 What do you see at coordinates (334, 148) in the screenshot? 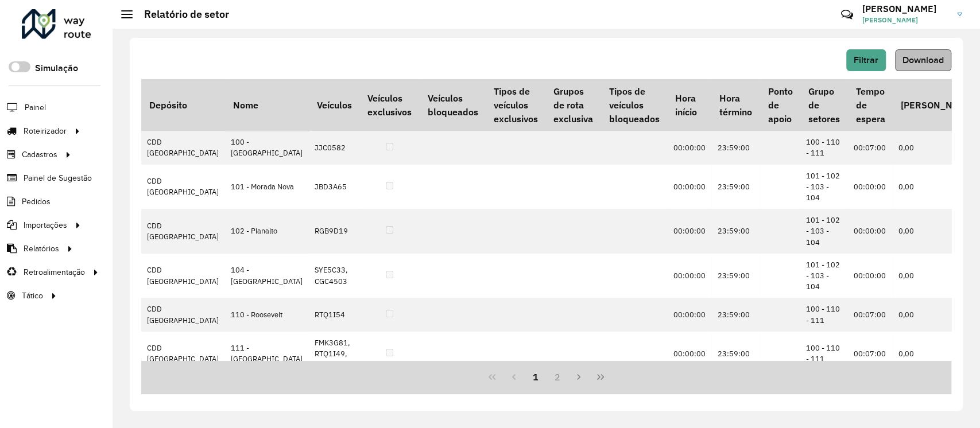
I see `td: JJC0582` at bounding box center [334, 148].